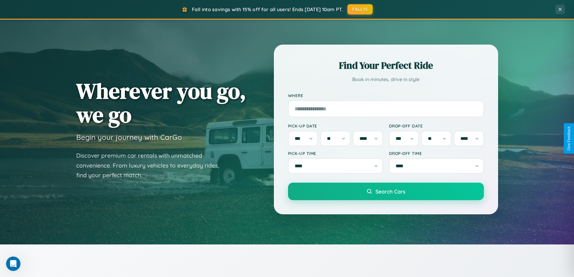 This screenshot has height=277, width=574. What do you see at coordinates (386, 95) in the screenshot?
I see `label: Where` at bounding box center [386, 95].